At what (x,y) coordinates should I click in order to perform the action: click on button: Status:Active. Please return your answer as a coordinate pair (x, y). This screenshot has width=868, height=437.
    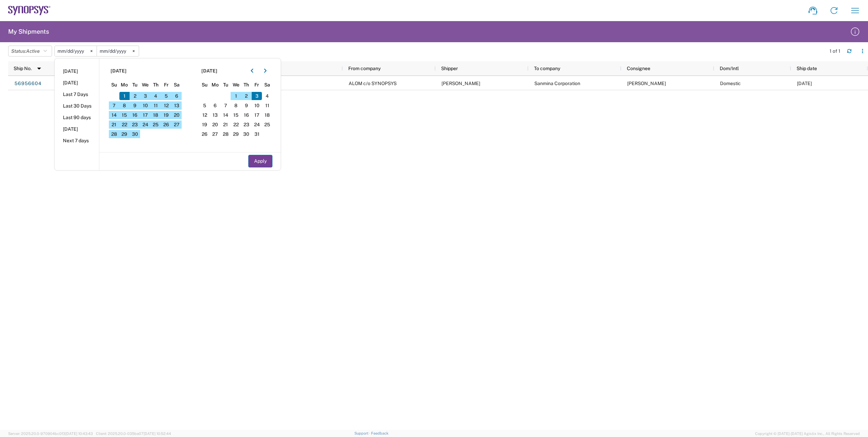
    Looking at the image, I should click on (30, 51).